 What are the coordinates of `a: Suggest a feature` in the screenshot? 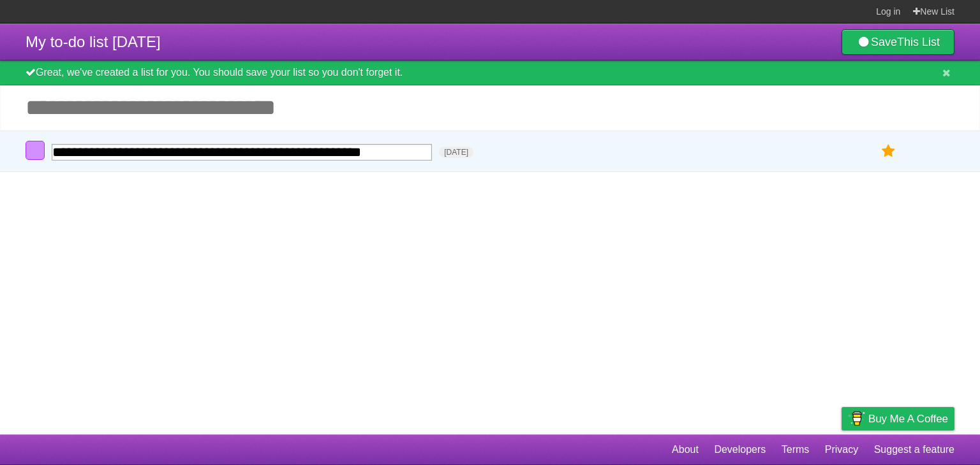 It's located at (914, 450).